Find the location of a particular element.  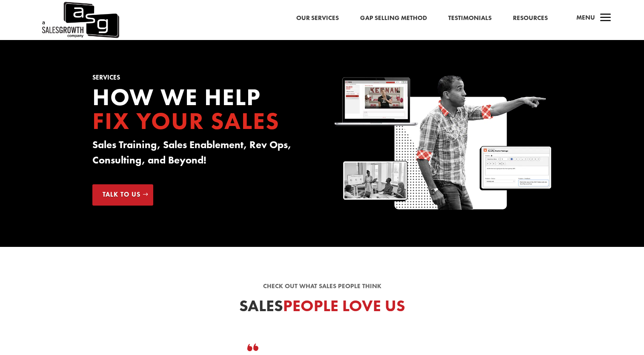

a: Gap Selling Method is located at coordinates (394, 18).